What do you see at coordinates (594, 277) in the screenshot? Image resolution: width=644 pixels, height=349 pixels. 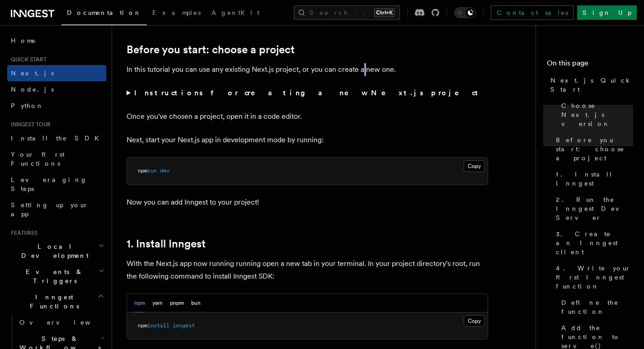 I see `span: 4. Write your first Inngest function` at bounding box center [594, 277].